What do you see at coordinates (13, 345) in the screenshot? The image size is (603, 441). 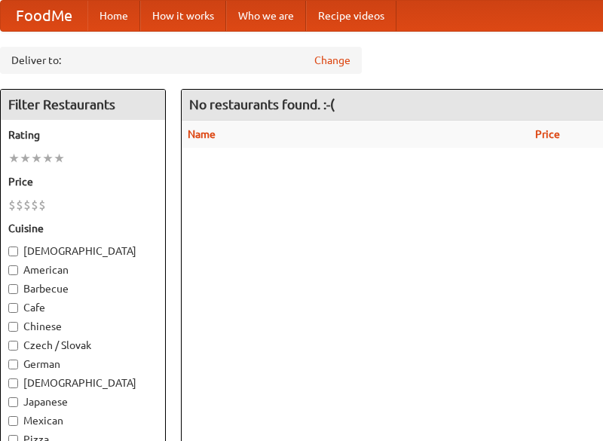 I see `input: Czech / Slovak` at bounding box center [13, 345].